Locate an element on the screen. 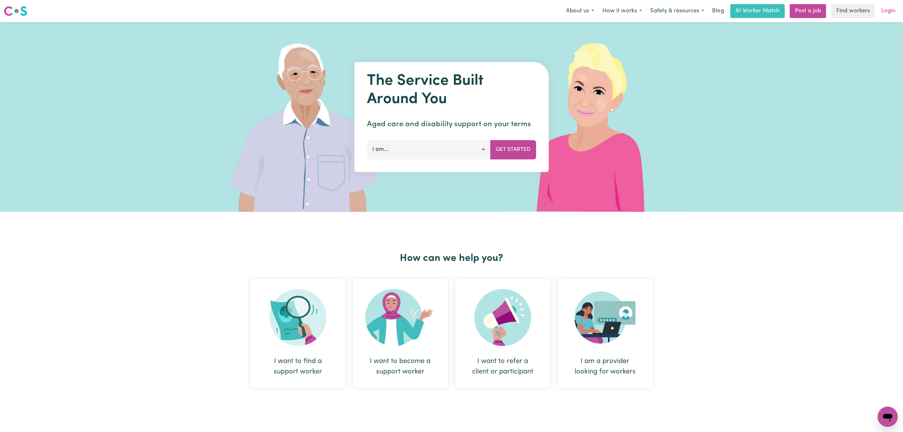  button: Safety & resources is located at coordinates (677, 11).